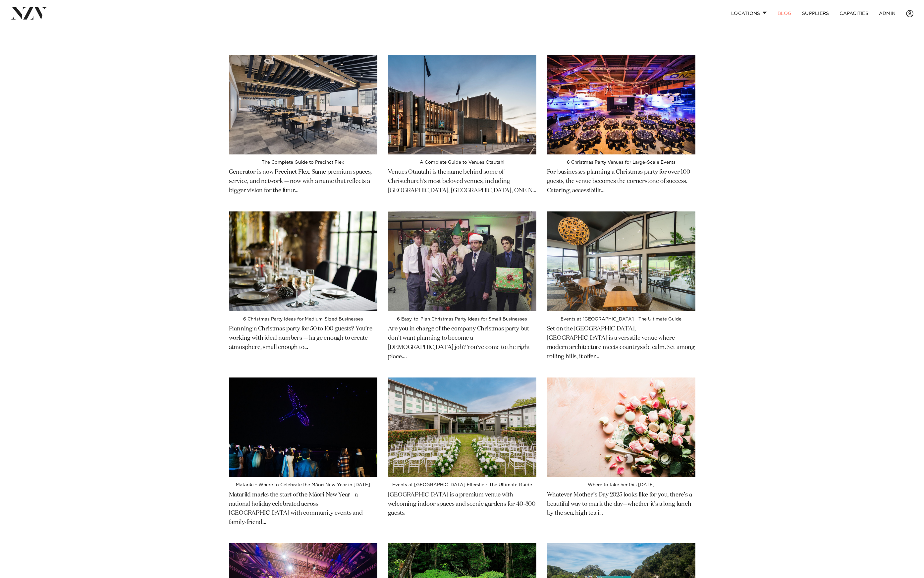  Describe the element at coordinates (462, 427) in the screenshot. I see `img: Events at Novotel Auckland Ellerslie - The Ultimate Guide` at that location.